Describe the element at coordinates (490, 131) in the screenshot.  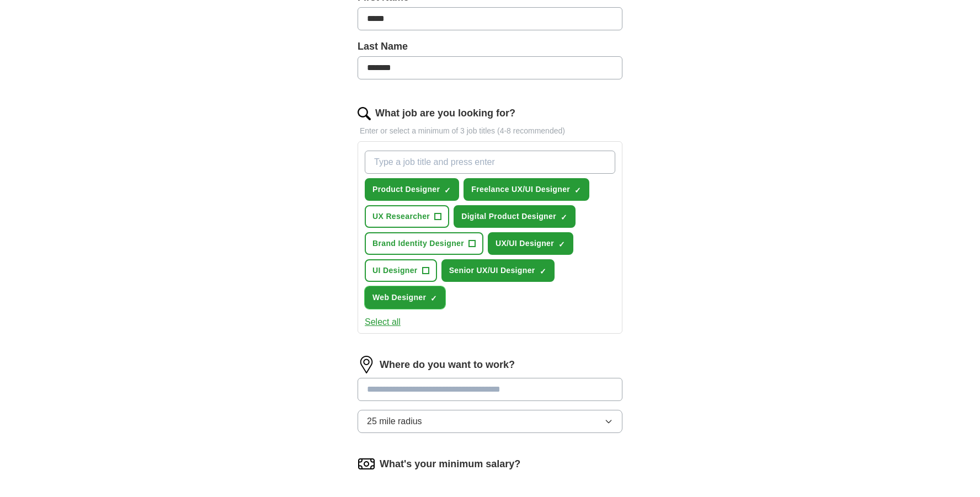
I see `p: Enter or select a minimum of 3 job titles (4-8 recommended)` at that location.